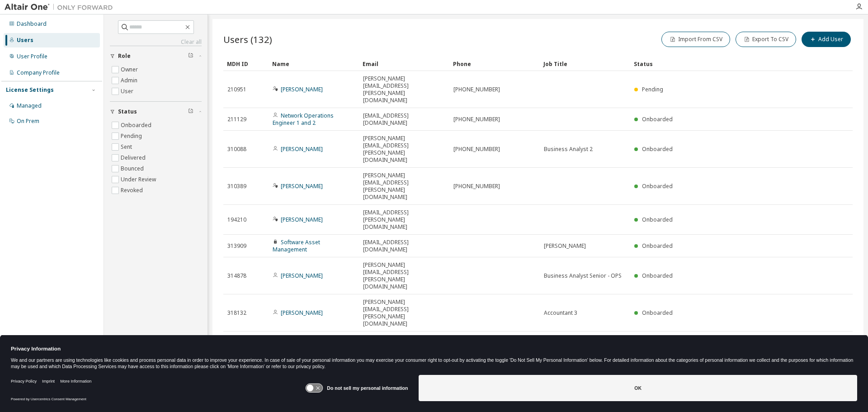  What do you see at coordinates (132, 190) in the screenshot?
I see `label: Revoked` at bounding box center [132, 190].